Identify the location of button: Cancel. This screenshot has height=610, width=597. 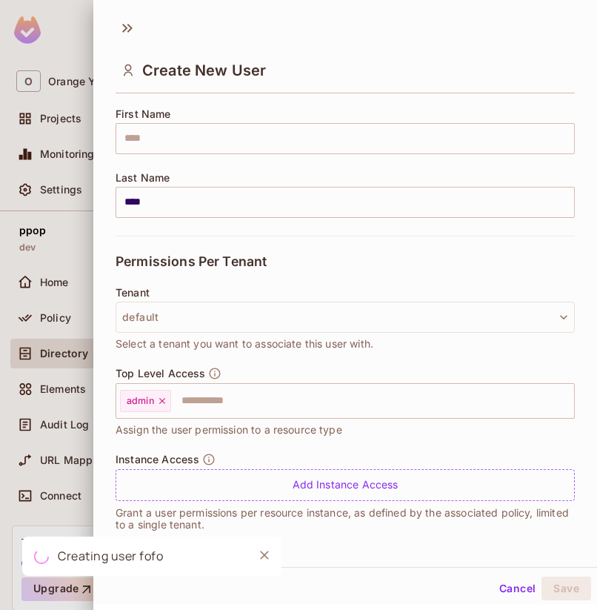
(517, 588).